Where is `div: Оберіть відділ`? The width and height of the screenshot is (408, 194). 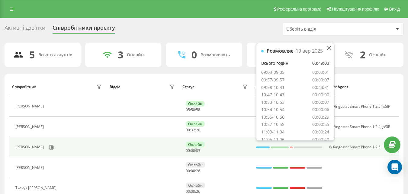 div: Оберіть відділ is located at coordinates (323, 29).